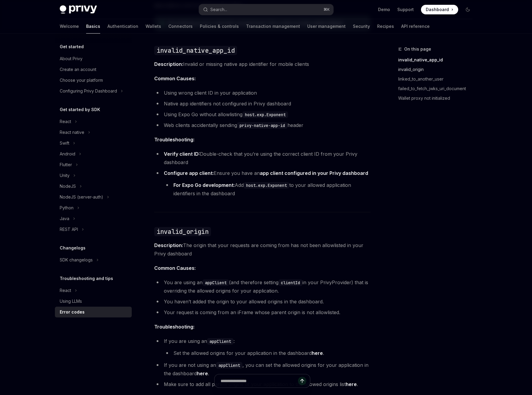 This screenshot has width=532, height=395. Describe the element at coordinates (68, 186) in the screenshot. I see `div: NodeJS` at that location.